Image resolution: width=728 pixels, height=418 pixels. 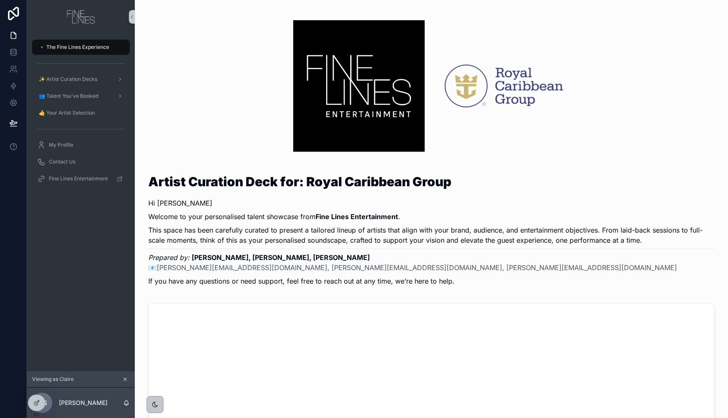 What do you see at coordinates (81, 96) in the screenshot?
I see `a: 👥 Talent You've Booked` at bounding box center [81, 96].